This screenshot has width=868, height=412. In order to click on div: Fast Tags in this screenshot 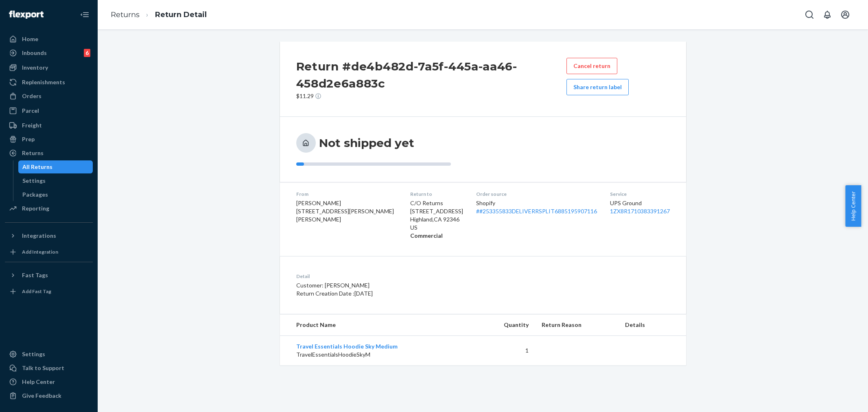, I will do `click(35, 275)`.